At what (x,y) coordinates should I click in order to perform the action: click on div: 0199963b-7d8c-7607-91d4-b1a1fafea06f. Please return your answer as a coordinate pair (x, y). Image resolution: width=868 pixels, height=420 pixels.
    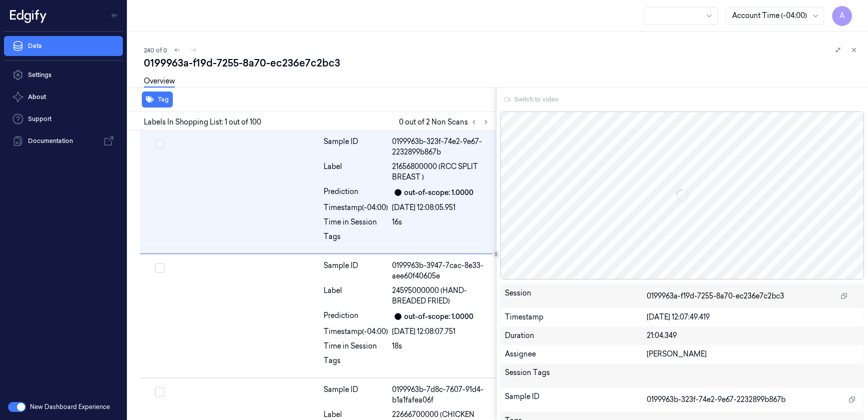
    Looking at the image, I should click on (441, 395).